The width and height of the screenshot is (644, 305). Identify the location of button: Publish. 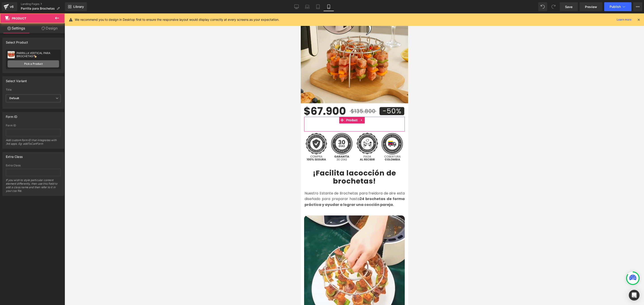
(618, 7).